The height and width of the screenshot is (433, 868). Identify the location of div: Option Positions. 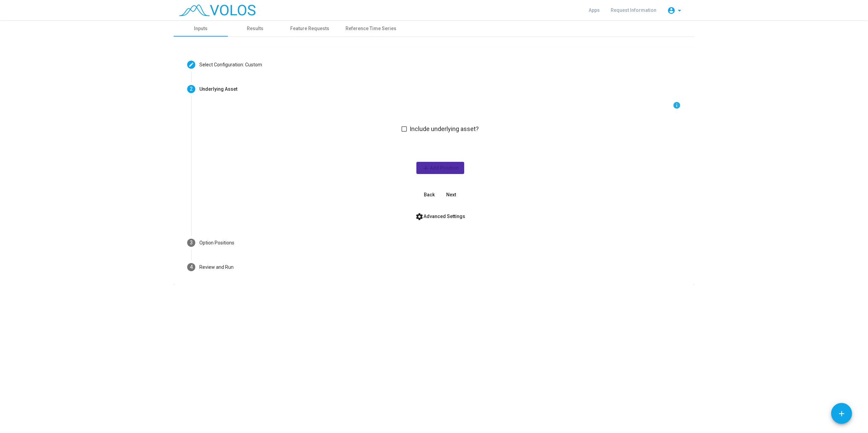
(216, 243).